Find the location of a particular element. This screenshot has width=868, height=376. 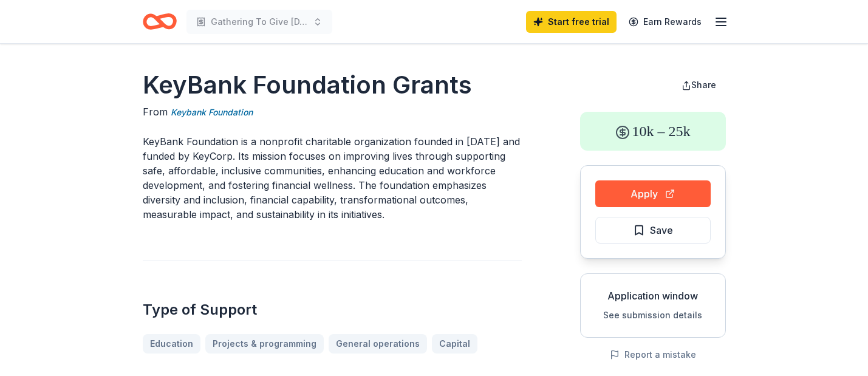

span: Share is located at coordinates (703, 84).